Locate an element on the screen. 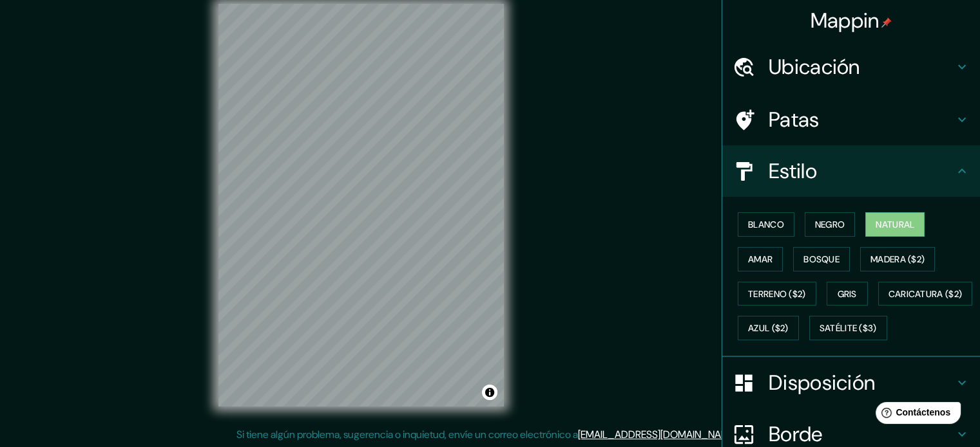 This screenshot has width=980, height=447. canvas: Mapa is located at coordinates (361, 205).